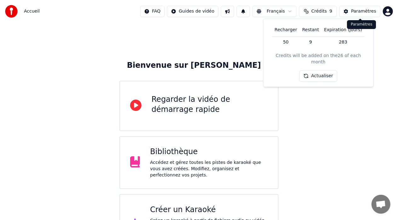  Describe the element at coordinates (319, 11) in the screenshot. I see `span: Crédits` at that location.